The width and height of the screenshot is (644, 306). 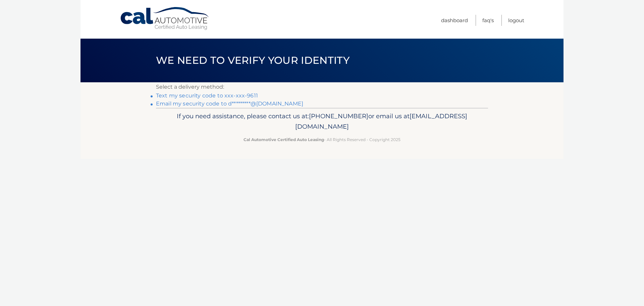 I want to click on p: Select a delivery method:, so click(x=322, y=87).